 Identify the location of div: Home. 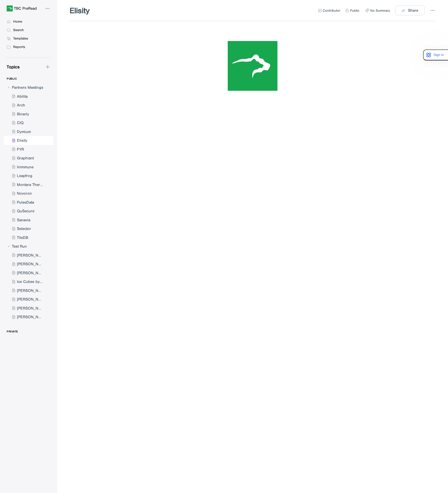
(18, 21).